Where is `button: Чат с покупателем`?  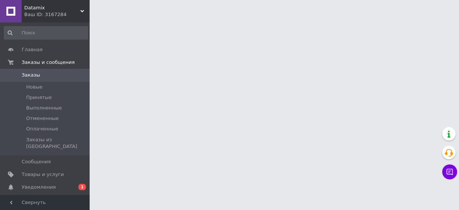 button: Чат с покупателем is located at coordinates (450, 172).